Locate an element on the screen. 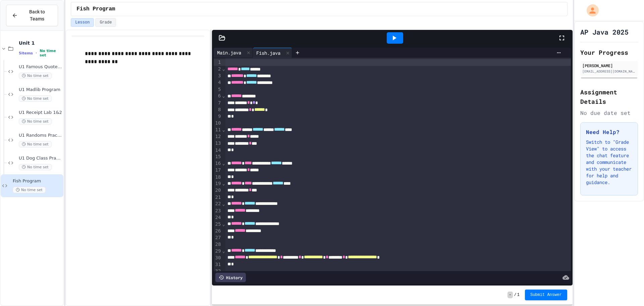 The image size is (644, 306). div: 7 is located at coordinates (217, 103).